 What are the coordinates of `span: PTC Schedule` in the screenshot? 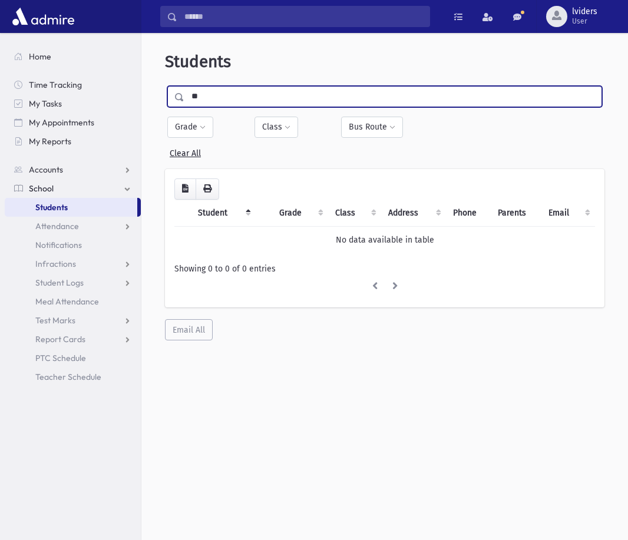 It's located at (61, 358).